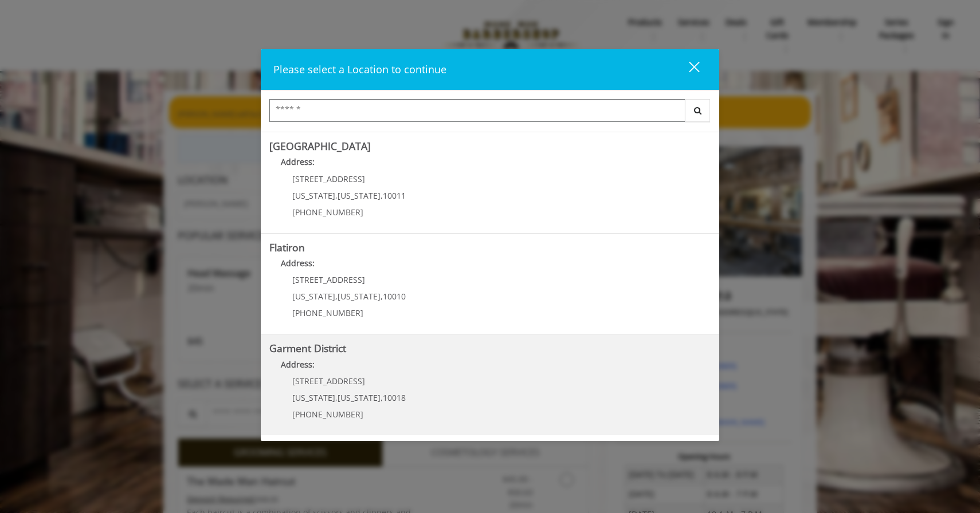  Describe the element at coordinates (287, 248) in the screenshot. I see `b: Flatiron` at that location.